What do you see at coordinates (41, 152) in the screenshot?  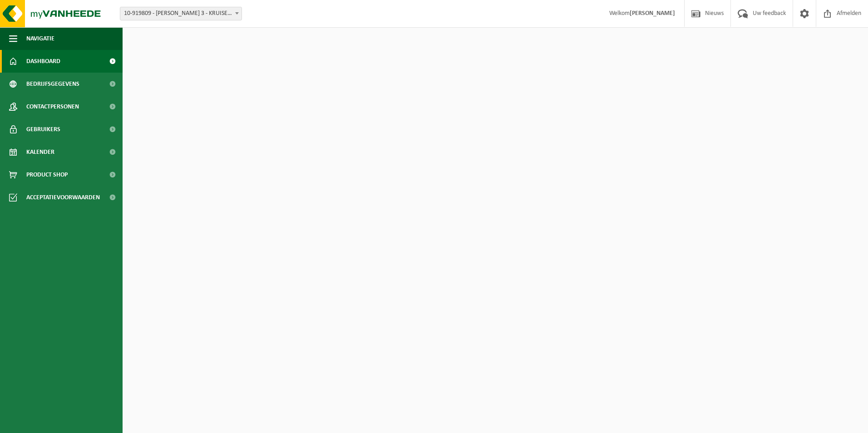 I see `span: Kalender` at bounding box center [41, 152].